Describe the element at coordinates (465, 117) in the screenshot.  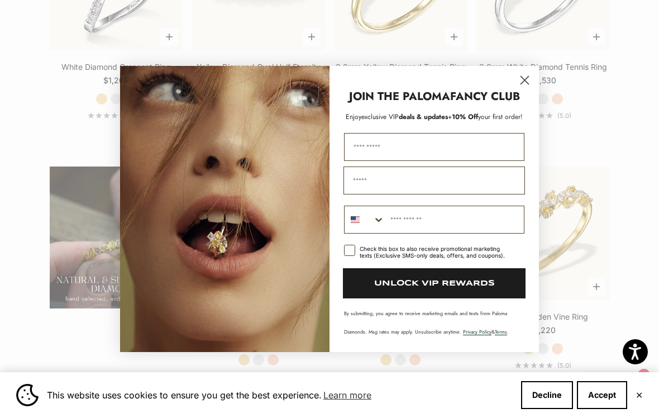
I see `span: 10% Off` at that location.